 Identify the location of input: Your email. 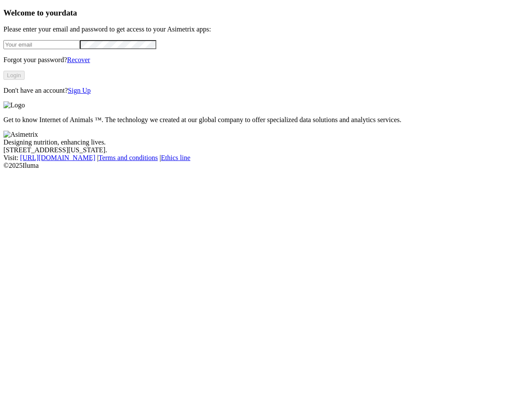
(42, 44).